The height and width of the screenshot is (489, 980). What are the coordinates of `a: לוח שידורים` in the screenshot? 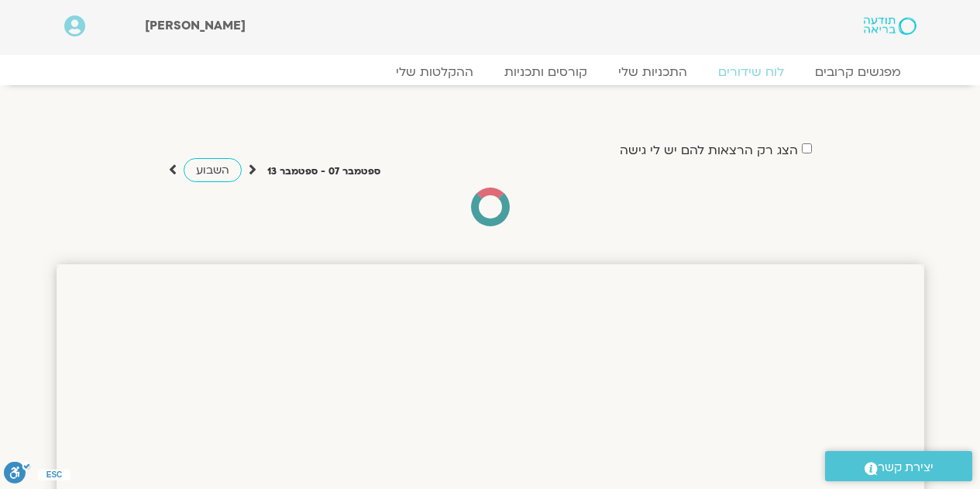 It's located at (751, 72).